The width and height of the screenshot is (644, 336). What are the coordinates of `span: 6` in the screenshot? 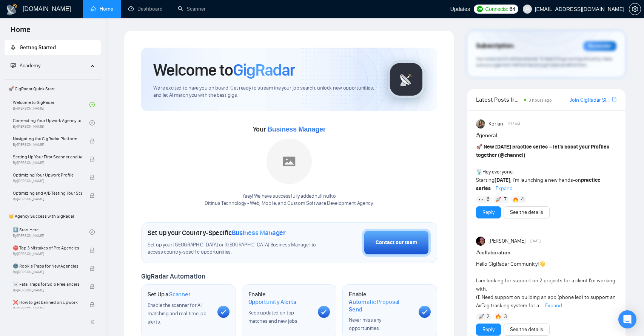 It's located at (488, 200).